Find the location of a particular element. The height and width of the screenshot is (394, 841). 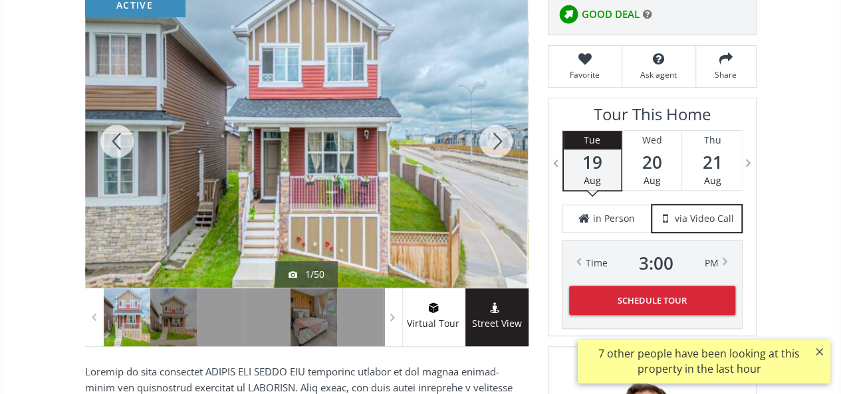

span: in Person is located at coordinates (614, 219).